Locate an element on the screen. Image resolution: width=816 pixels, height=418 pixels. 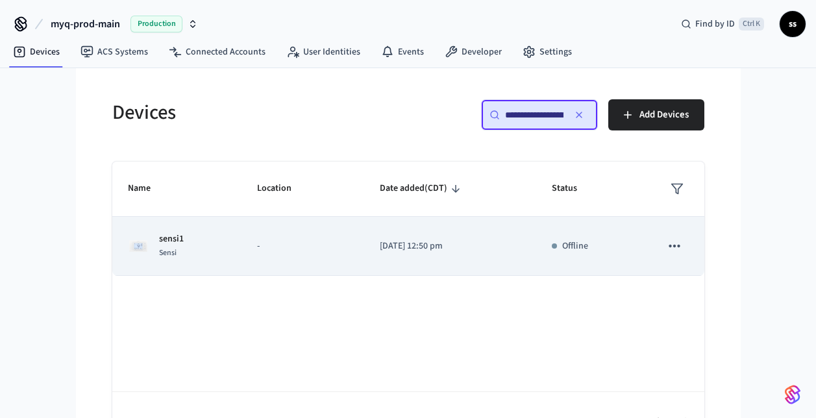
img: SeamLogoGradient.69752ec5.svg is located at coordinates (793, 395).